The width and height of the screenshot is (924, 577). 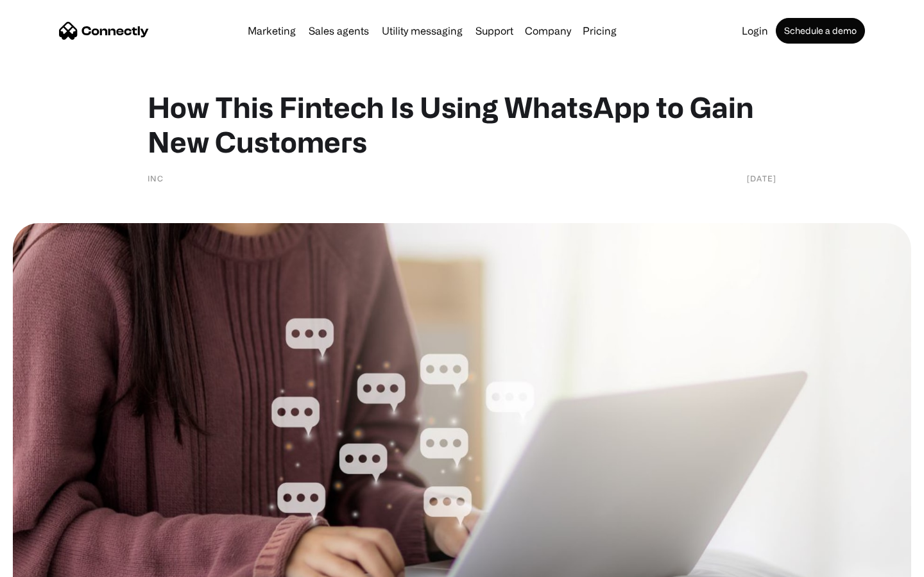 I want to click on h1: How This Fintech Is Using WhatsApp to Gain New Customers, so click(x=462, y=125).